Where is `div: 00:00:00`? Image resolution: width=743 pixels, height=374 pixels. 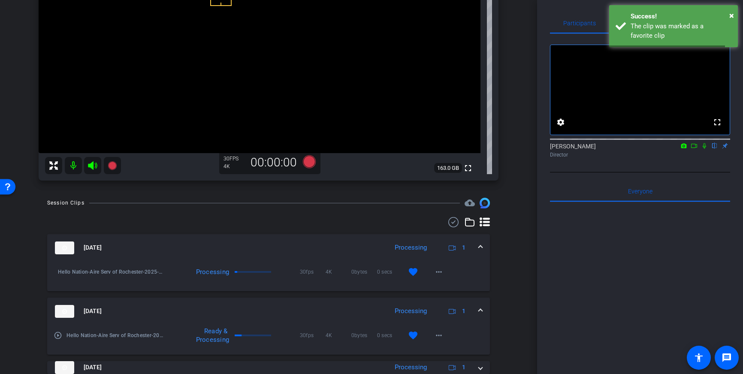
div: 00:00:00 is located at coordinates (274, 163).